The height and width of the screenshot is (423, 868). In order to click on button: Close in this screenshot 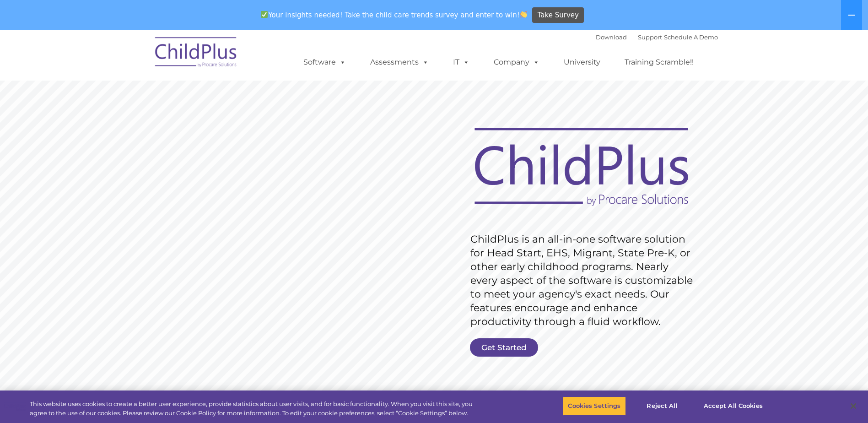, I will do `click(854, 406)`.